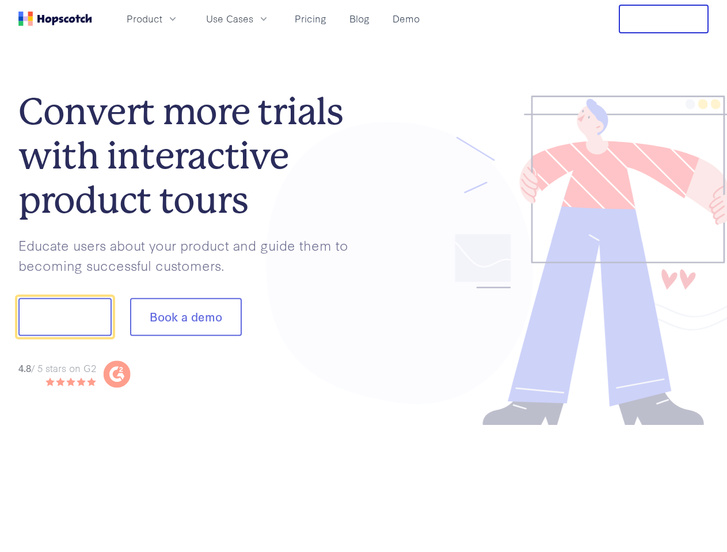  What do you see at coordinates (55, 18) in the screenshot?
I see `a: Home` at bounding box center [55, 18].